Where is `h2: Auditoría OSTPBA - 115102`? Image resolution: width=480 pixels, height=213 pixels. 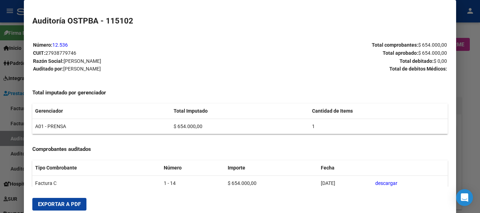
h2: Auditoría OSTPBA - 115102 is located at coordinates (240, 21).